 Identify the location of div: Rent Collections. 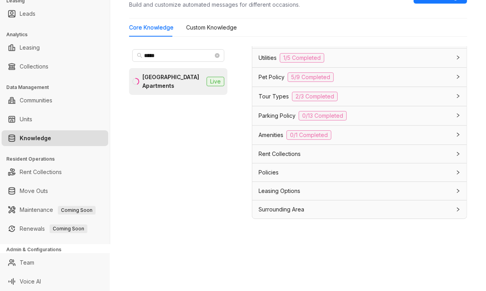
(359, 154).